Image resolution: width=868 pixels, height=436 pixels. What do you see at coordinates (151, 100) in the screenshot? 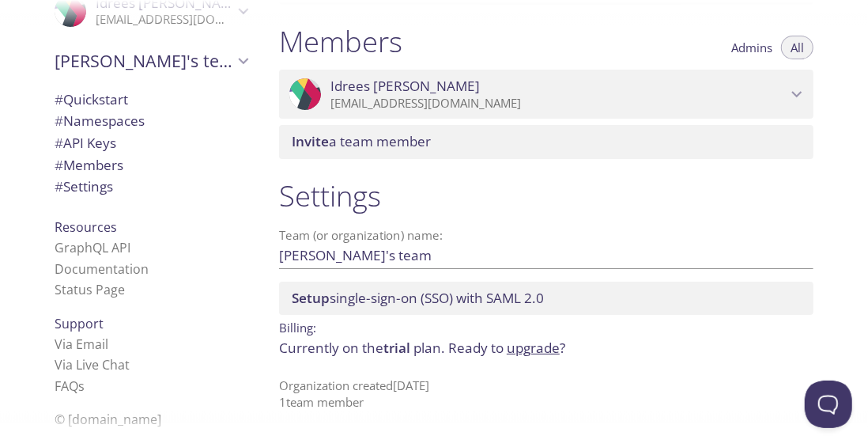
I see `div: Quickstart` at bounding box center [151, 100].